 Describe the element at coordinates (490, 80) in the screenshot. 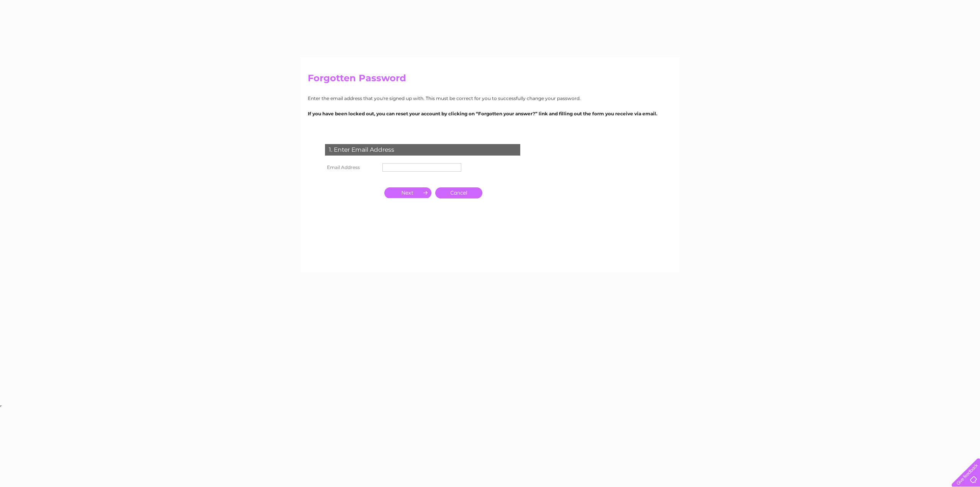

I see `h2: Forgotten Password` at that location.